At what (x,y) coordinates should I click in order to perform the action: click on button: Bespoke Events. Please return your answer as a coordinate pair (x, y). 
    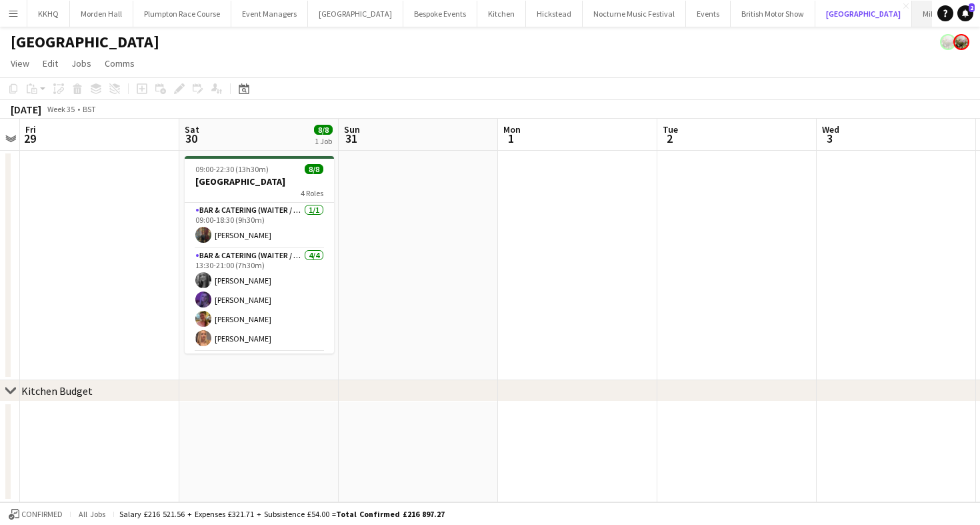
    Looking at the image, I should click on (440, 13).